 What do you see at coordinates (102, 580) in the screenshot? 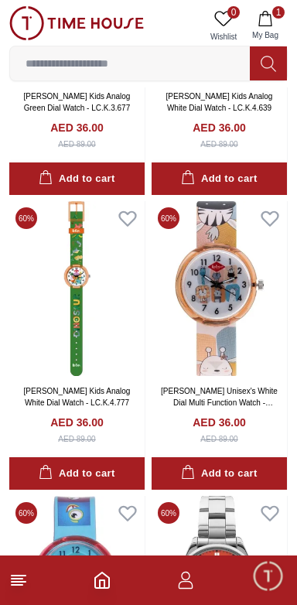
I see `a: Home` at bounding box center [102, 580].